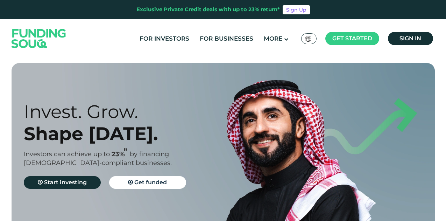 The image size is (446, 221). What do you see at coordinates (129, 111) in the screenshot?
I see `div: Invest. Grow.` at bounding box center [129, 111].